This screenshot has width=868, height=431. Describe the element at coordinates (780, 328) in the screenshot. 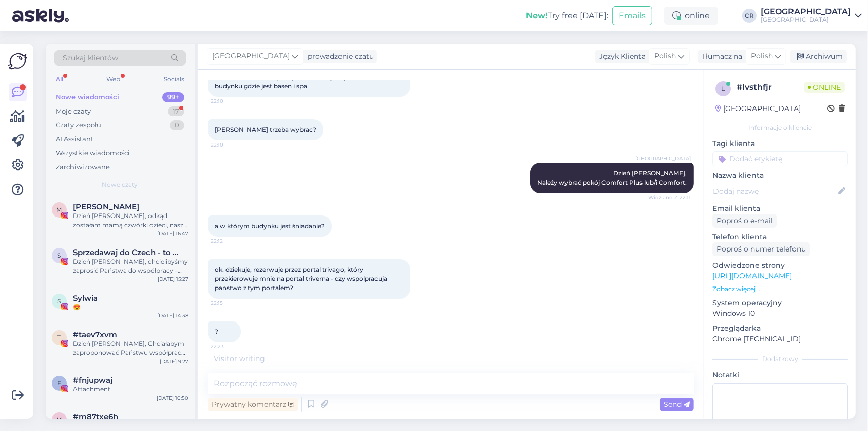

I see `p: Przeglądarka` at that location.